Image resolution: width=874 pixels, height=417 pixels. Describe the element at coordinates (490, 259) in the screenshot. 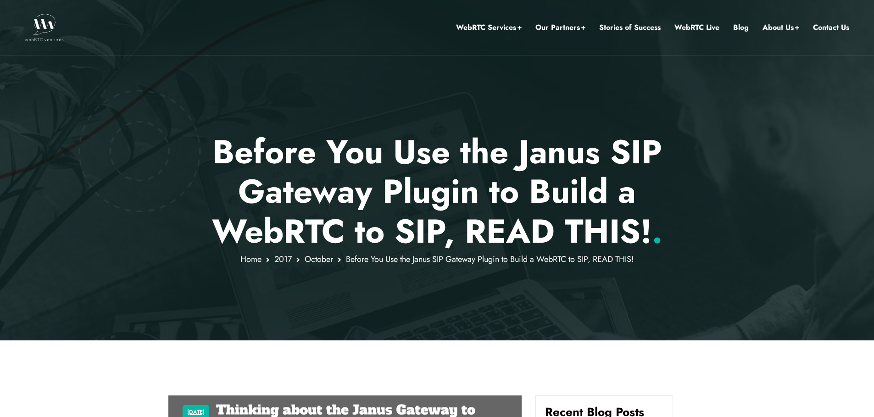

I see `span: Before You Use the Janus SIP Gateway Plugin to Build a WebRTC to SIP, READ THIS!` at that location.